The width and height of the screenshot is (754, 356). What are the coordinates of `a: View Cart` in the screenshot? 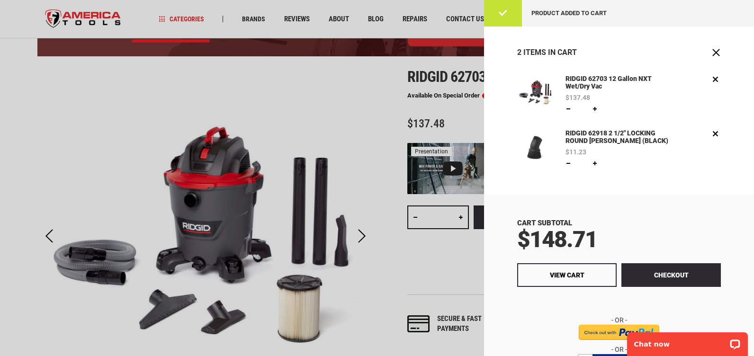 It's located at (567, 275).